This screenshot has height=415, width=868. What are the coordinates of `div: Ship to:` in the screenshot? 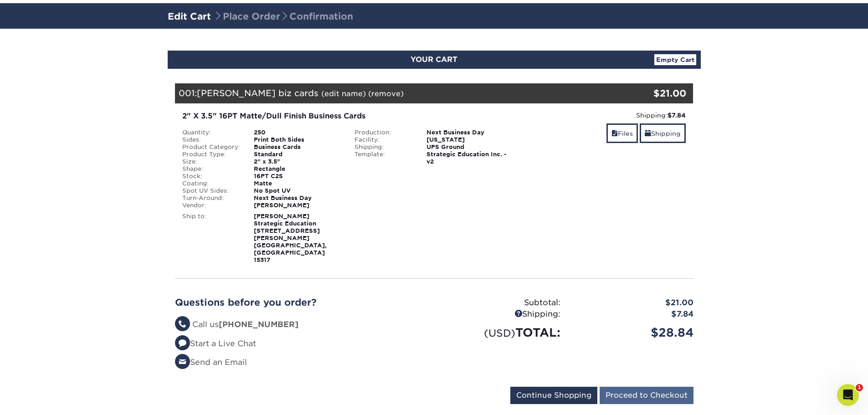 It's located at (212, 238).